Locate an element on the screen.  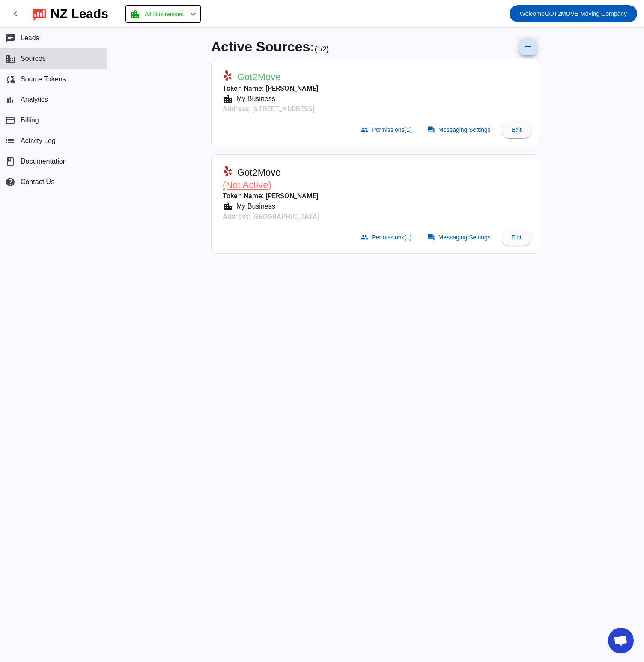
mat-icon: bar_chart is located at coordinates (10, 99).